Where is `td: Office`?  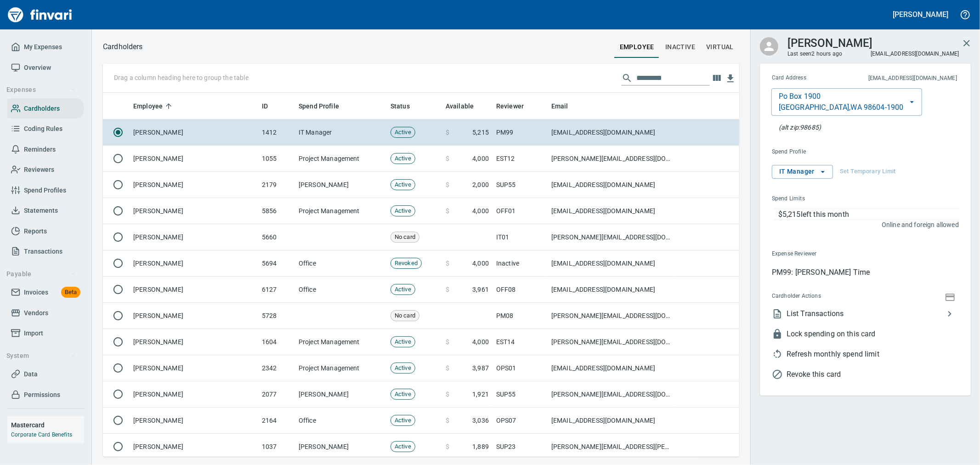
td: Office is located at coordinates (341, 263).